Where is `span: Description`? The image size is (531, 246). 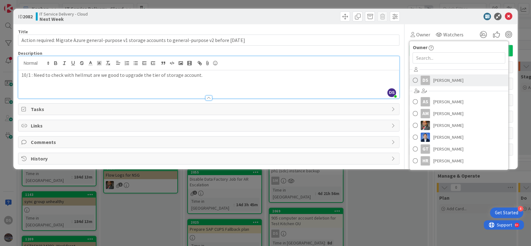
span: Description is located at coordinates (30, 53).